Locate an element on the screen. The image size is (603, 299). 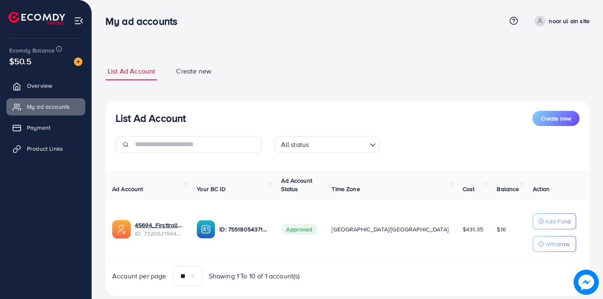
a: Payment is located at coordinates (46, 128).